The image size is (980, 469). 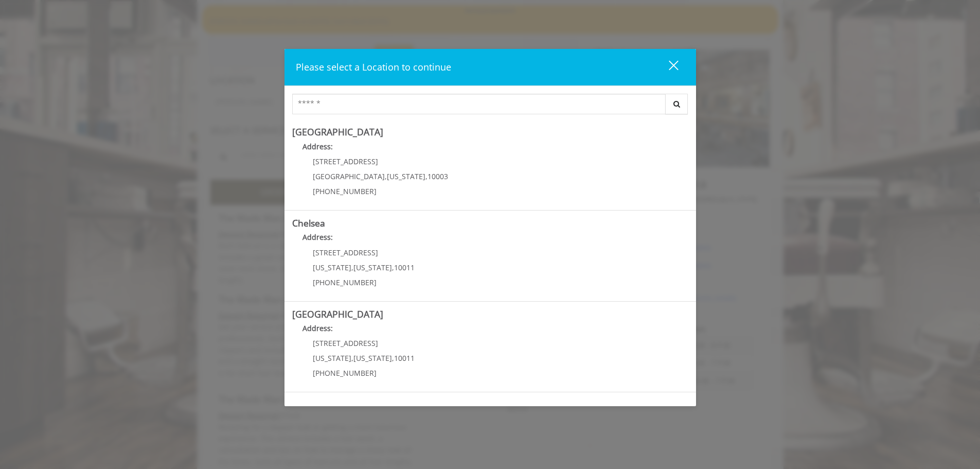 I want to click on div: Center Select, so click(x=490, y=106).